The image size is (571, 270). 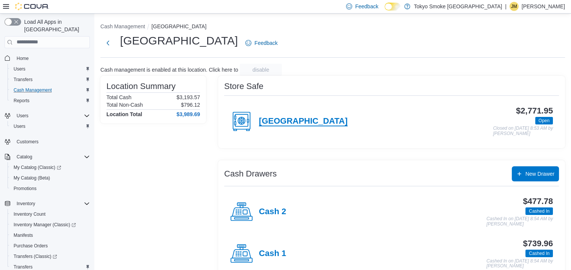 What do you see at coordinates (538, 244) in the screenshot?
I see `h3: $739.96` at bounding box center [538, 244].